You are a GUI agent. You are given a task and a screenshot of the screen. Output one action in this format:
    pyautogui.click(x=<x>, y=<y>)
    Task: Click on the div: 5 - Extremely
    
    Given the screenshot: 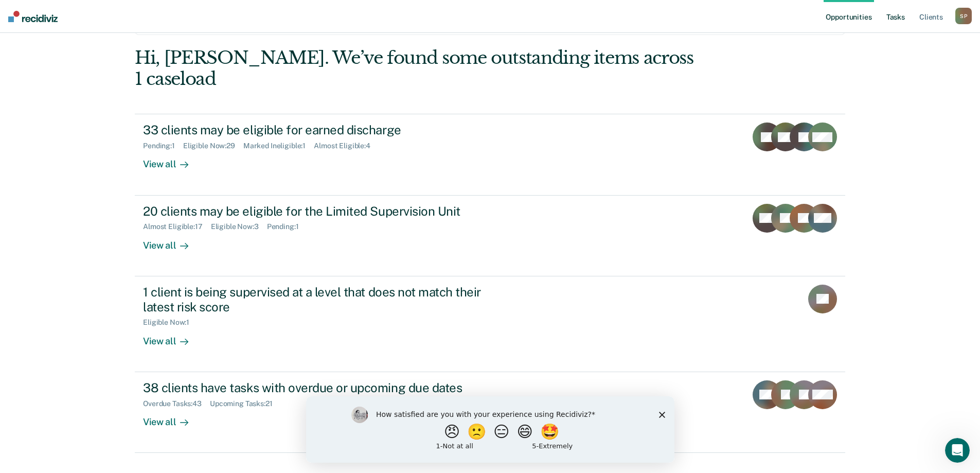 What is the action you would take?
    pyautogui.click(x=274, y=49)
    